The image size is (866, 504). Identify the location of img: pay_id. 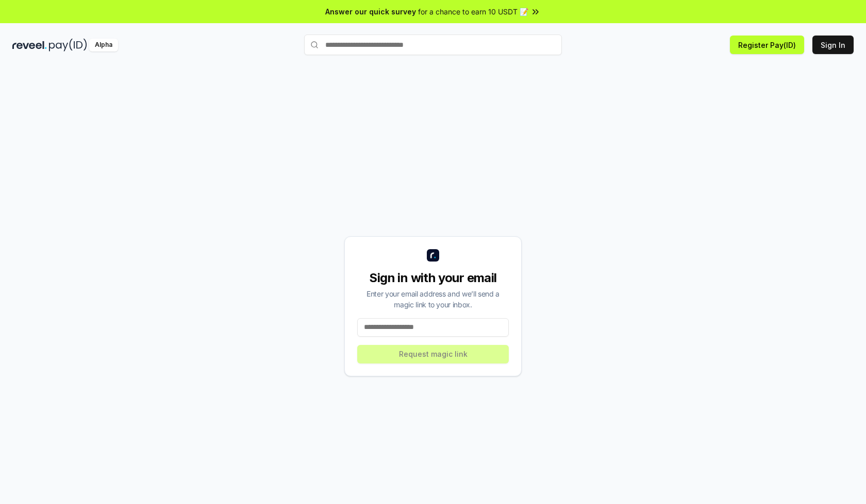
(68, 45).